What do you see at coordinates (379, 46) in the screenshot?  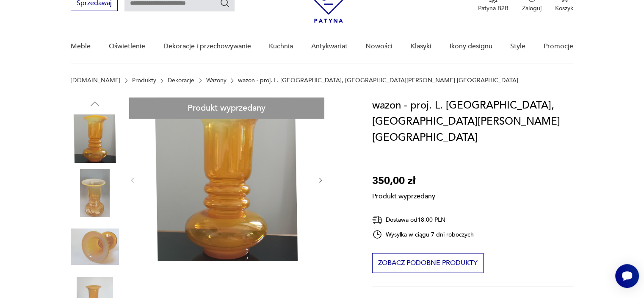 I see `a: Nowości` at bounding box center [379, 46].